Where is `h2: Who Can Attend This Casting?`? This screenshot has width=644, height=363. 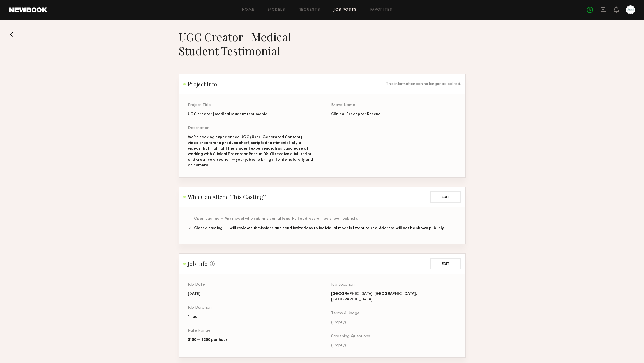
h2: Who Can Attend This Casting? is located at coordinates (224, 197).